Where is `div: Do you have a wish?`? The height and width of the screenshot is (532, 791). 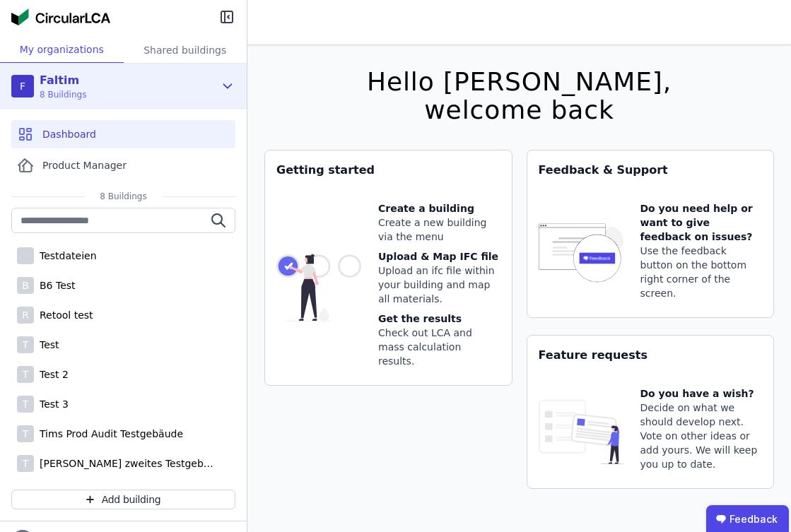
div: Do you have a wish? is located at coordinates (701, 394).